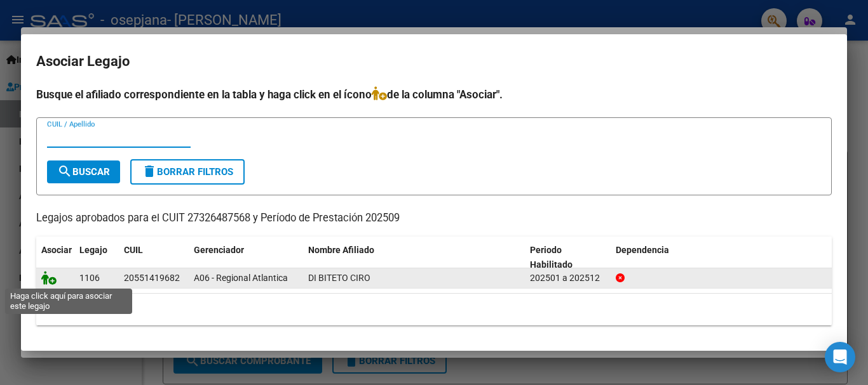 Image resolution: width=868 pixels, height=385 pixels. Describe the element at coordinates (434, 310) in the screenshot. I see `div: 1 registros` at that location.